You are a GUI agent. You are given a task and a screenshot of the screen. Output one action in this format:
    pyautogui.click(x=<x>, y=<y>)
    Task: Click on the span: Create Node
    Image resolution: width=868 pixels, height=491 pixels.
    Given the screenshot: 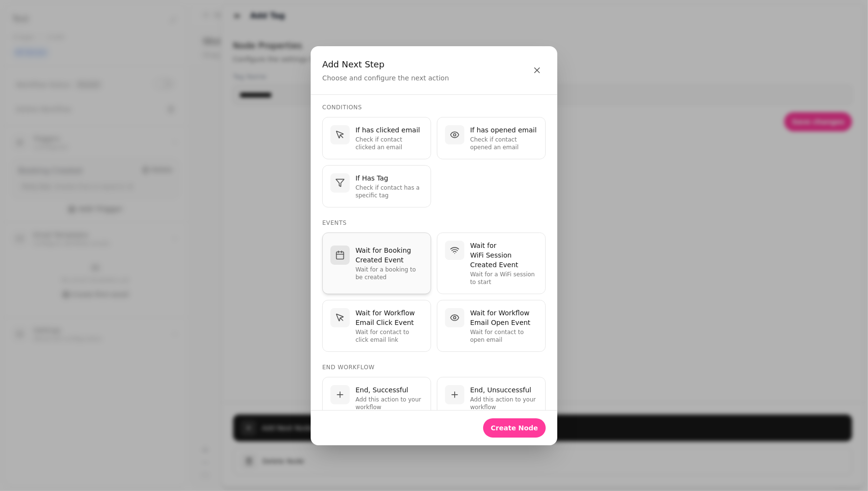 What is the action you would take?
    pyautogui.click(x=514, y=428)
    